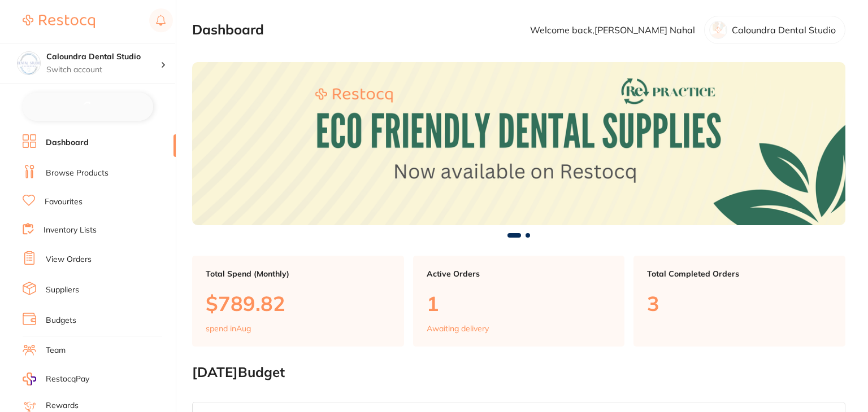 The height and width of the screenshot is (412, 868). What do you see at coordinates (228, 329) in the screenshot?
I see `p: spend in Aug` at bounding box center [228, 329].